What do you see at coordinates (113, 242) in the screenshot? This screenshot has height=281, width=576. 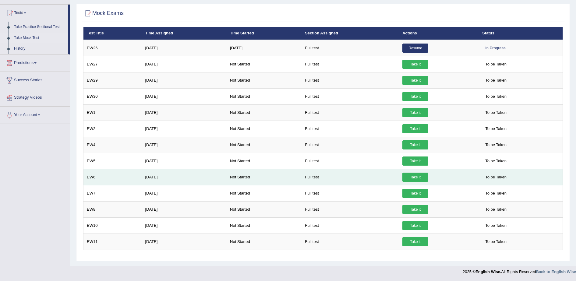 I see `td: EW11` at bounding box center [113, 242].